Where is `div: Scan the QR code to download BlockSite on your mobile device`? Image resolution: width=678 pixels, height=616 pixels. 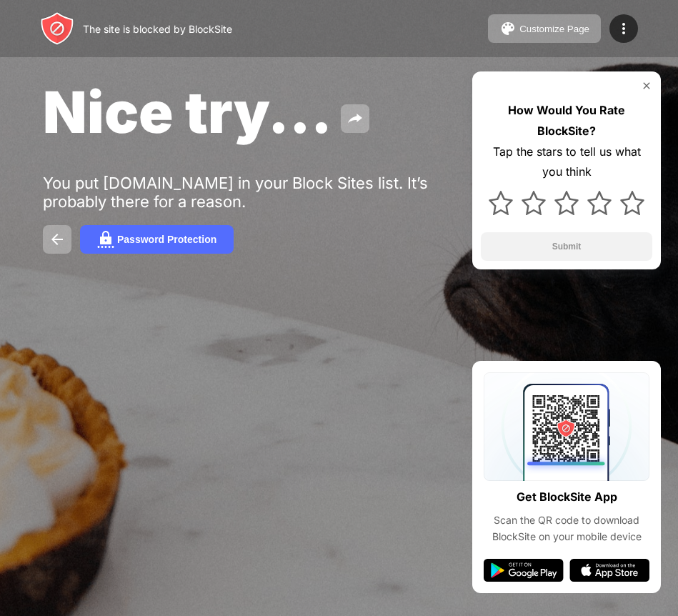
div: Scan the QR code to download BlockSite on your mobile device is located at coordinates (566, 528).